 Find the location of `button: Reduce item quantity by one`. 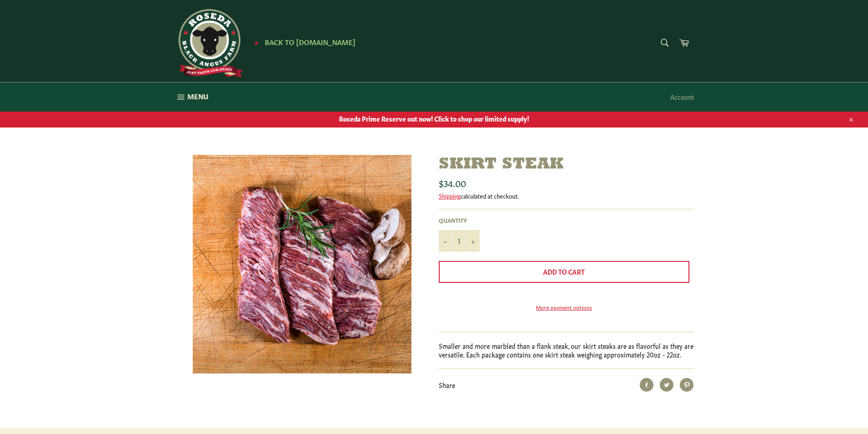

button: Reduce item quantity by one is located at coordinates (445, 241).